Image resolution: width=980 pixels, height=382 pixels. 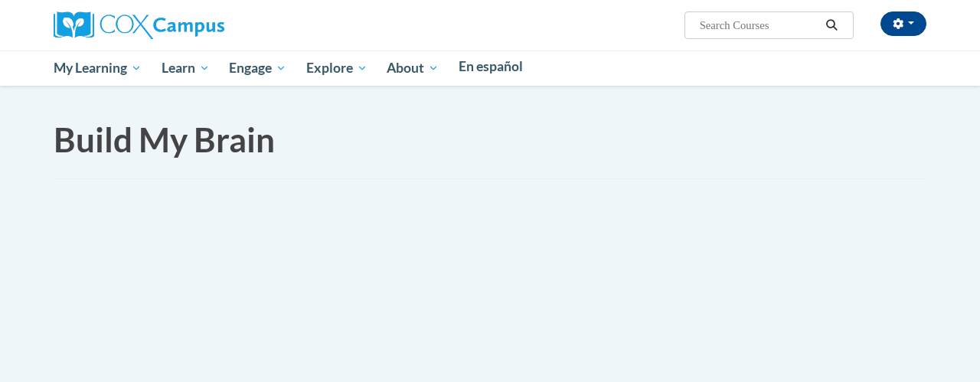 I want to click on span: About, so click(x=413, y=68).